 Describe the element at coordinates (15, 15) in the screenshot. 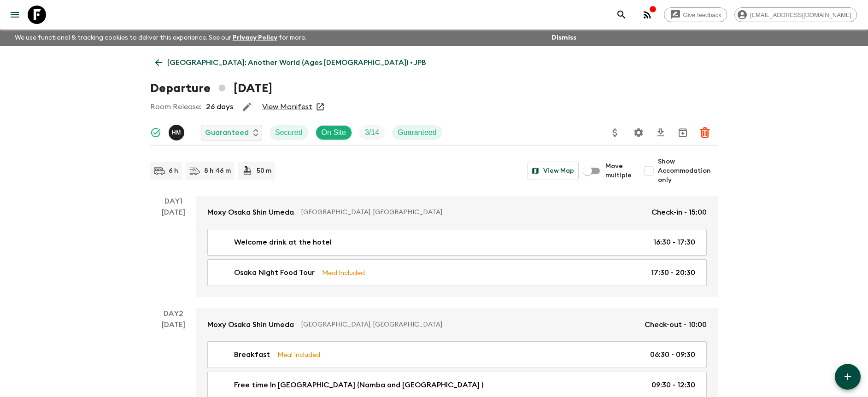

I see `button: menu` at that location.